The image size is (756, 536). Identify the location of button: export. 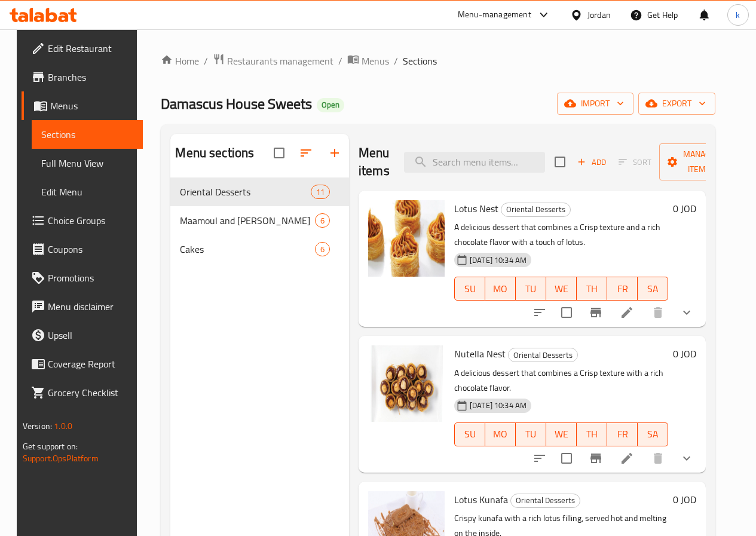
(677, 103).